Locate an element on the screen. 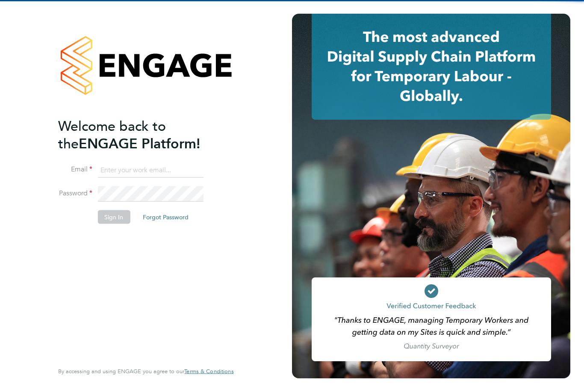 The height and width of the screenshot is (392, 584). button: Forgot Password is located at coordinates (166, 217).